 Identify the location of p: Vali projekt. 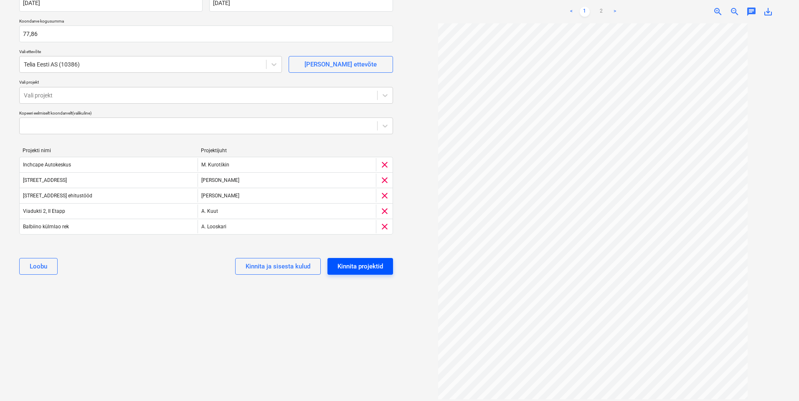
(206, 83).